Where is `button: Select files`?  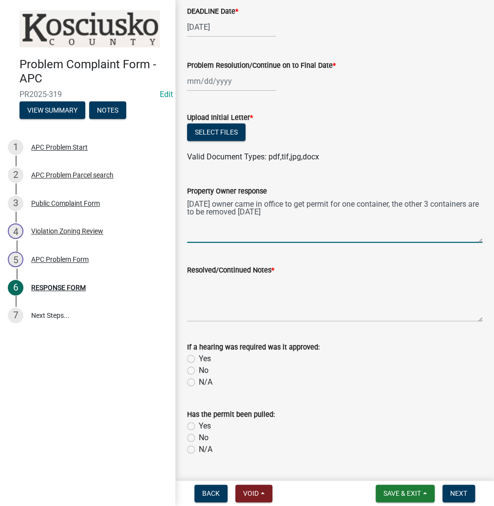 button: Select files is located at coordinates (216, 132).